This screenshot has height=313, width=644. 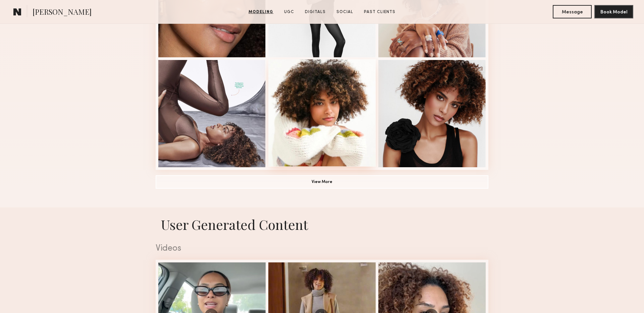 I want to click on a: Book Model, so click(x=614, y=11).